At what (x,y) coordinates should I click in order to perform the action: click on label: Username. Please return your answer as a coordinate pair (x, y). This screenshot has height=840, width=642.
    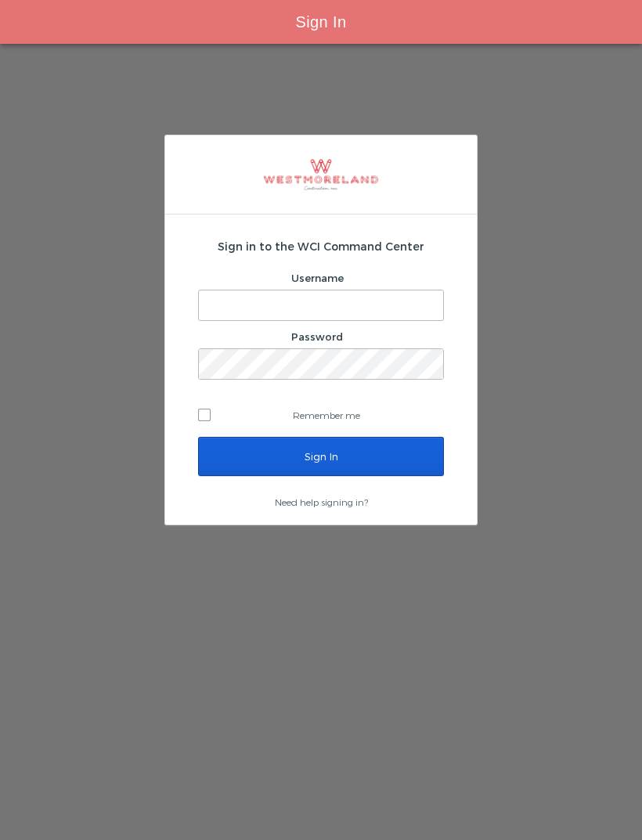
    Looking at the image, I should click on (317, 278).